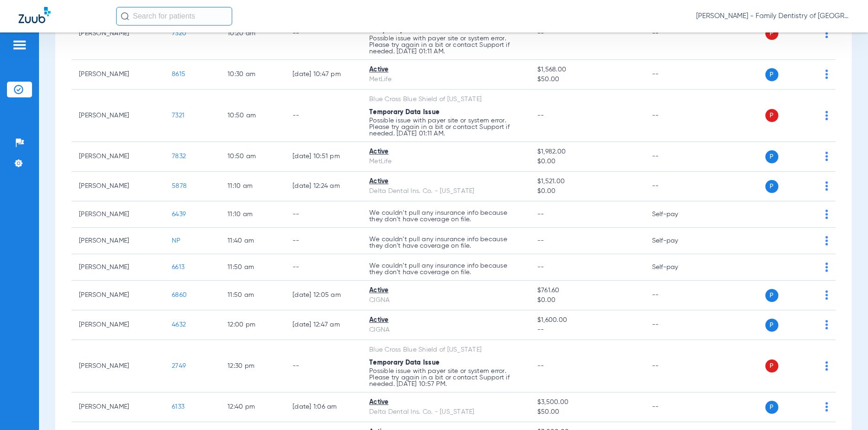 The height and width of the screenshot is (430, 868). Describe the element at coordinates (125, 16) in the screenshot. I see `img: Search Icon` at that location.